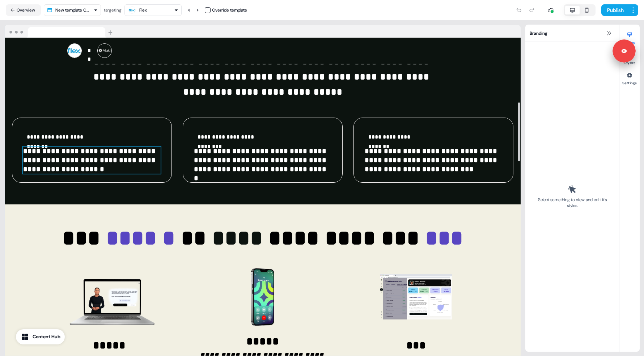 The height and width of the screenshot is (356, 644). Describe the element at coordinates (615, 10) in the screenshot. I see `button: Publish` at that location.